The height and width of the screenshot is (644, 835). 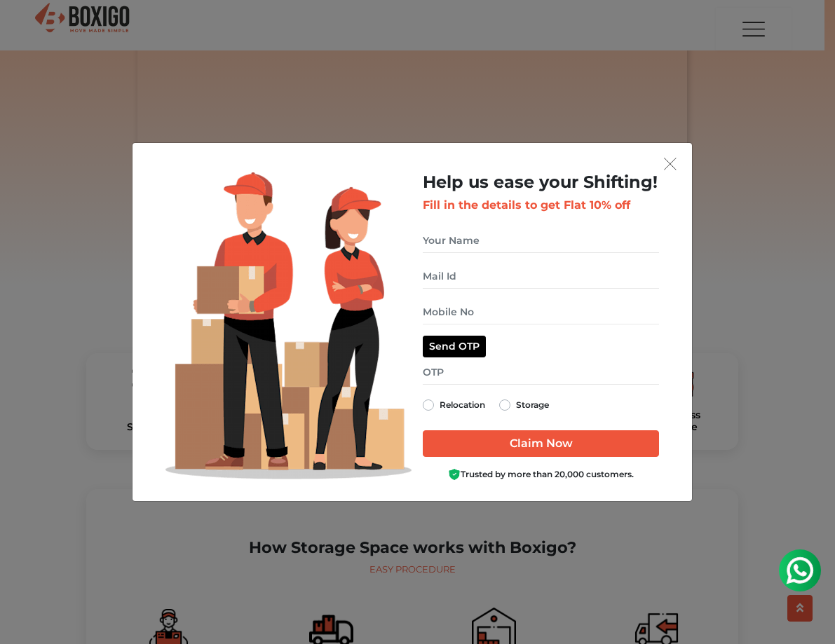 What do you see at coordinates (540, 372) in the screenshot?
I see `input: OTP` at bounding box center [540, 372].